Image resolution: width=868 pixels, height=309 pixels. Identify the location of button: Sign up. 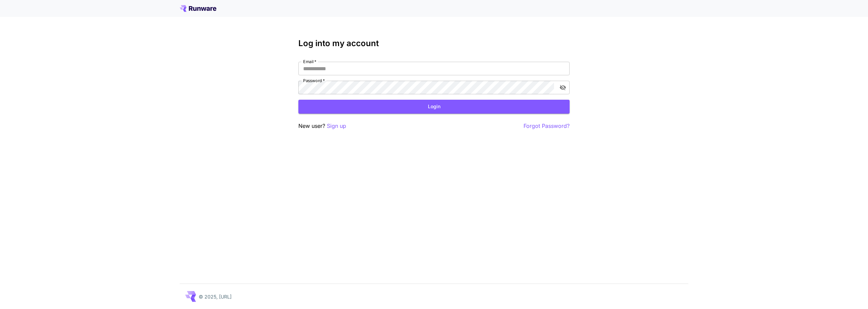
(336, 126).